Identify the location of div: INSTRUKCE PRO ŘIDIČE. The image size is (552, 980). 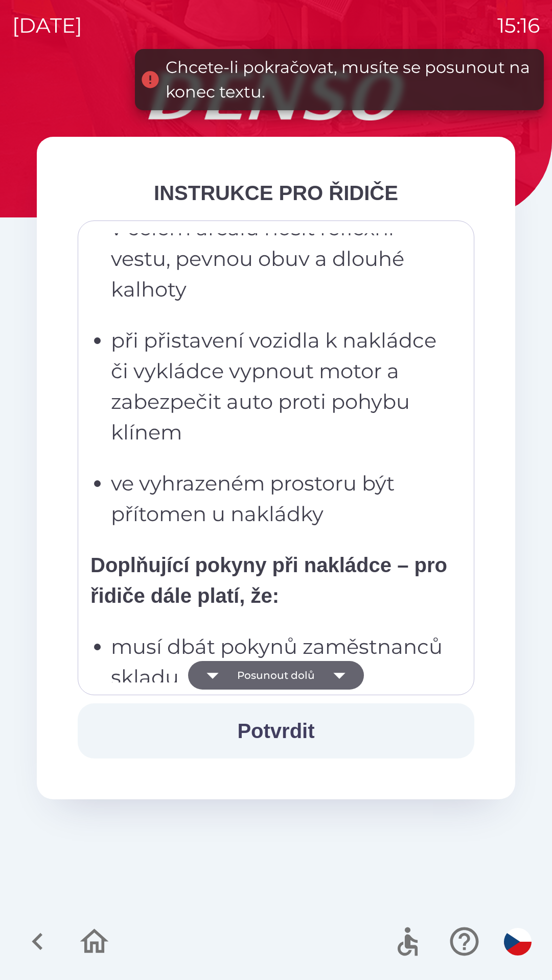
(276, 193).